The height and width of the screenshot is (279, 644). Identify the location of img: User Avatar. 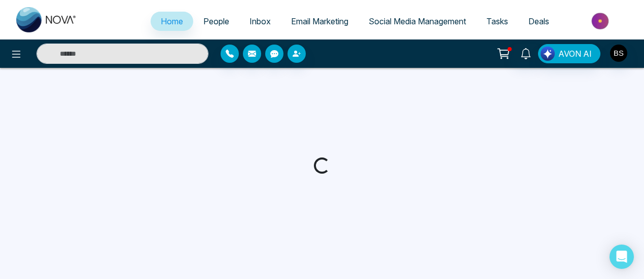
(619, 53).